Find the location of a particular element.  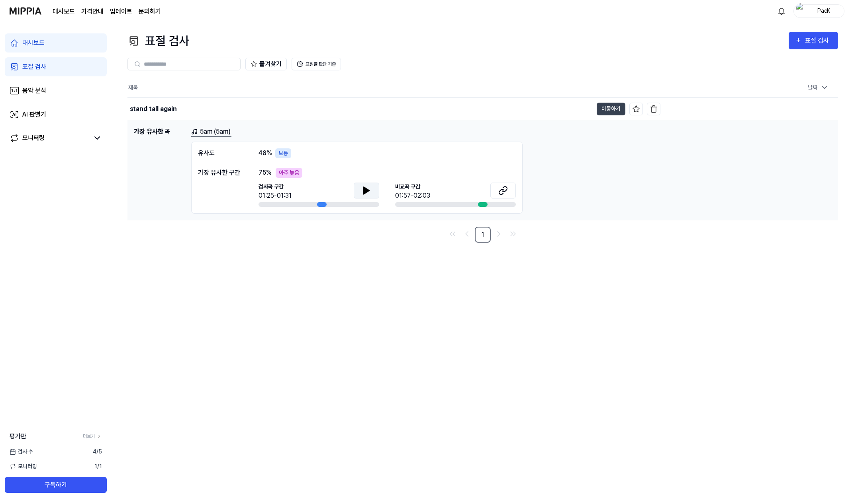

button: 표절 검사 is located at coordinates (813, 41).